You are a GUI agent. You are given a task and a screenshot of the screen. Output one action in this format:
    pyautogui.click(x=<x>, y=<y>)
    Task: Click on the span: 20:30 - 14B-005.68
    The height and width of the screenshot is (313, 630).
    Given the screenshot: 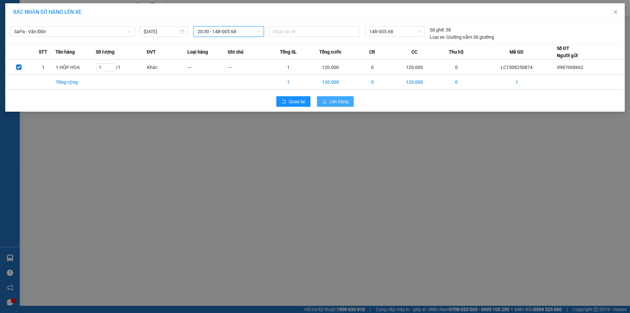 What is the action you would take?
    pyautogui.click(x=229, y=31)
    